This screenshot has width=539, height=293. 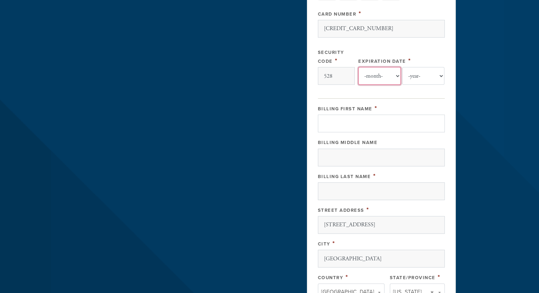 What do you see at coordinates (380, 76) in the screenshot?
I see `select: Expiration Date month` at bounding box center [380, 76].